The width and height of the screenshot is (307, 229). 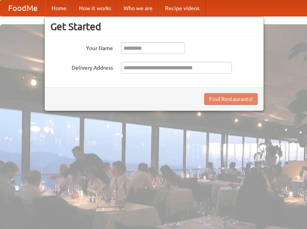 What do you see at coordinates (231, 99) in the screenshot?
I see `button: Find Restaurants!` at bounding box center [231, 99].